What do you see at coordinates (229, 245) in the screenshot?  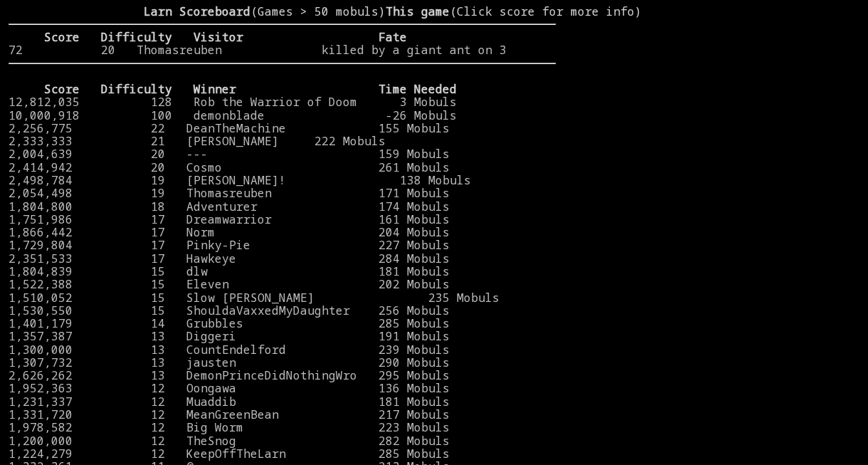 I see `a: 1,729,804 17 Pinky-Pie 227 Mobuls` at bounding box center [229, 245].